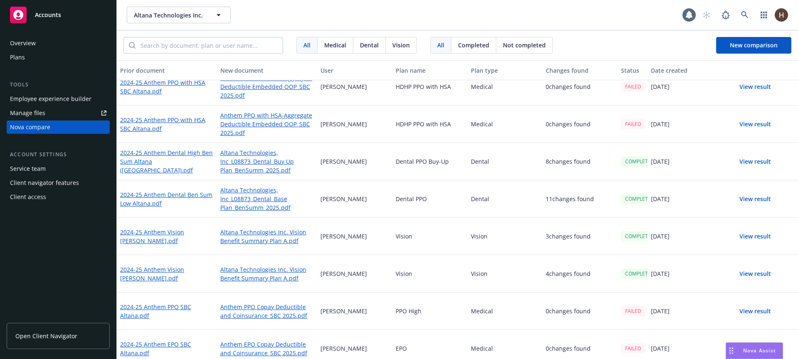 This screenshot has width=798, height=359. I want to click on div: Plan type, so click(505, 70).